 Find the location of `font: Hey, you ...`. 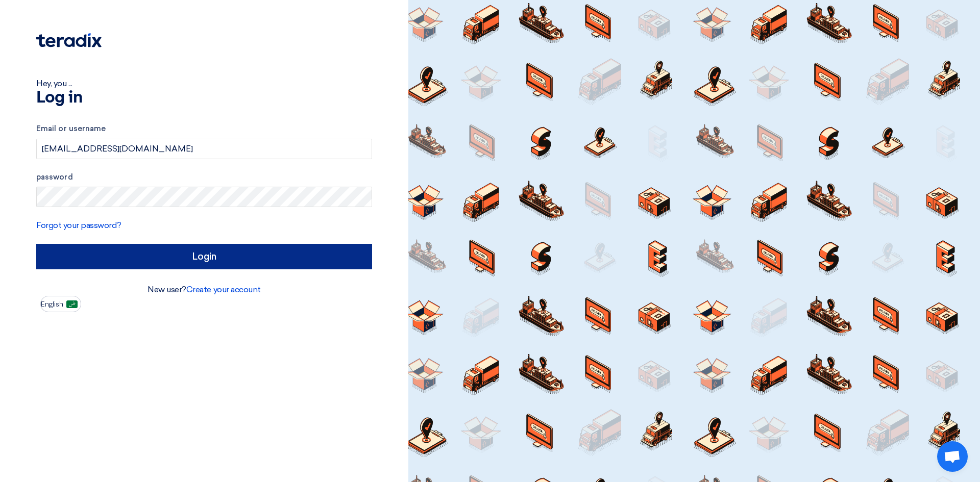

font: Hey, you ... is located at coordinates (54, 84).